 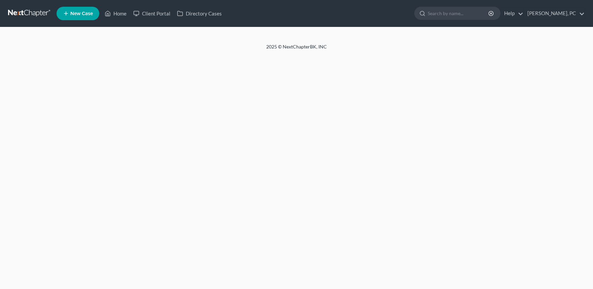 What do you see at coordinates (512, 13) in the screenshot?
I see `a: Help` at bounding box center [512, 13].